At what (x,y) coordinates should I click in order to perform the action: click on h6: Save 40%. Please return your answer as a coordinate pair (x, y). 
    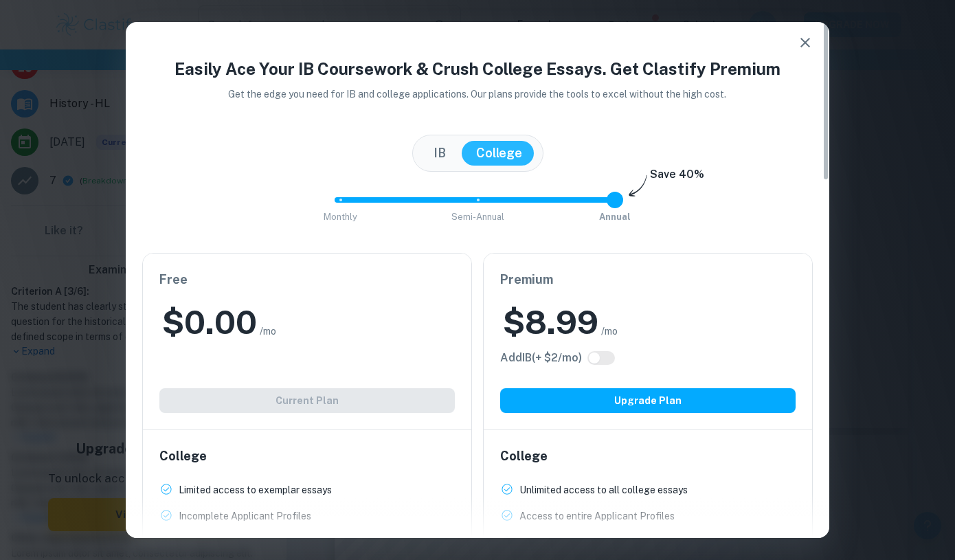
    Looking at the image, I should click on (677, 178).